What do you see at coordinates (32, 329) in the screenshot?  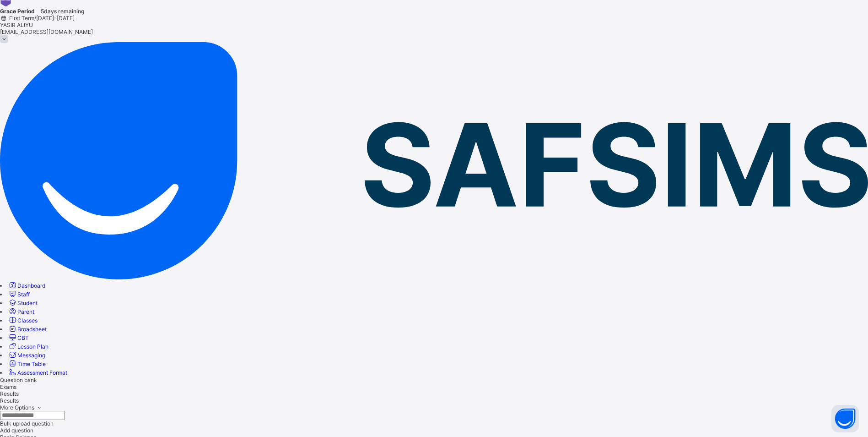 I see `span: Broadsheet` at bounding box center [32, 329].